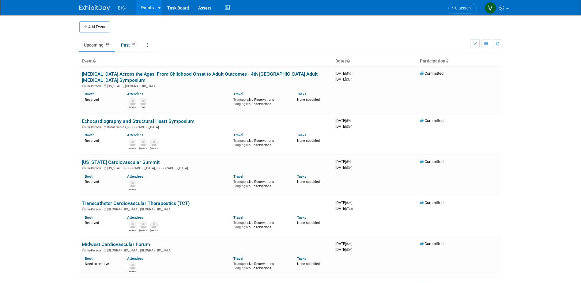 Image resolution: width=581 pixels, height=283 pixels. What do you see at coordinates (132, 230) in the screenshot?
I see `div: Joe Alfaro` at bounding box center [132, 230].